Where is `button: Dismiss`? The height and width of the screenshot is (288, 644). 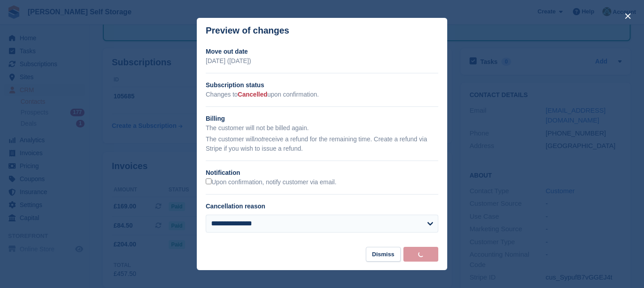
button: Dismiss is located at coordinates (383, 254).